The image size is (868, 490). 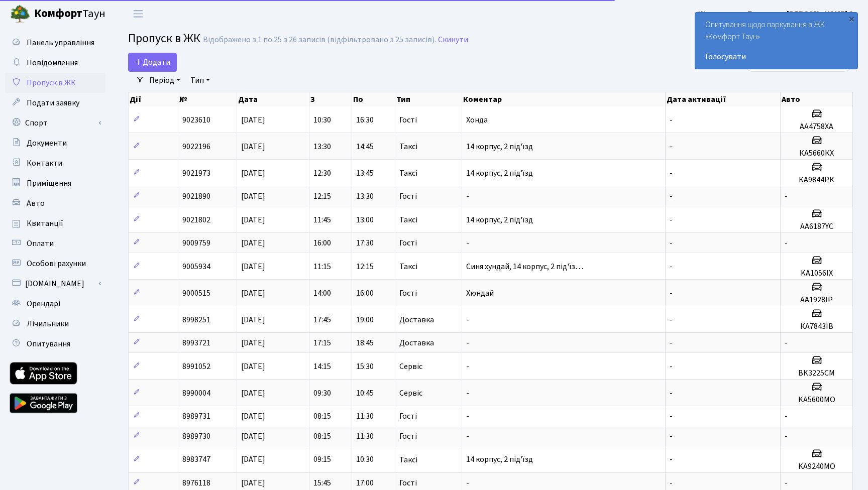 I want to click on th: З, so click(x=332, y=100).